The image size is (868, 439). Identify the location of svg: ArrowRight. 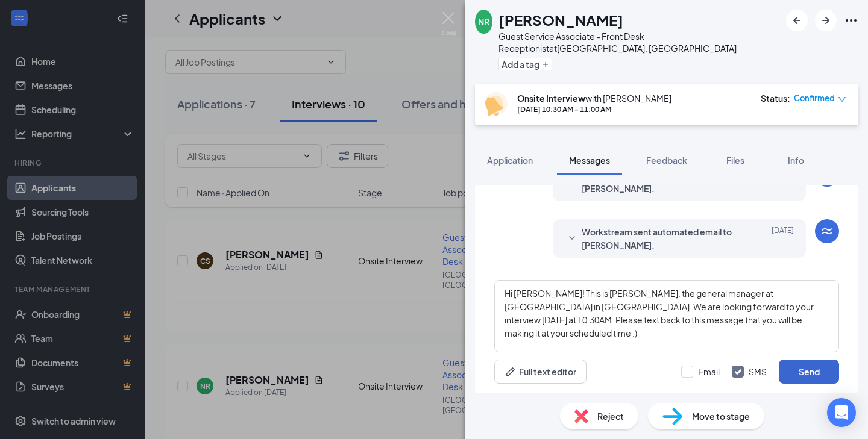
(825, 21).